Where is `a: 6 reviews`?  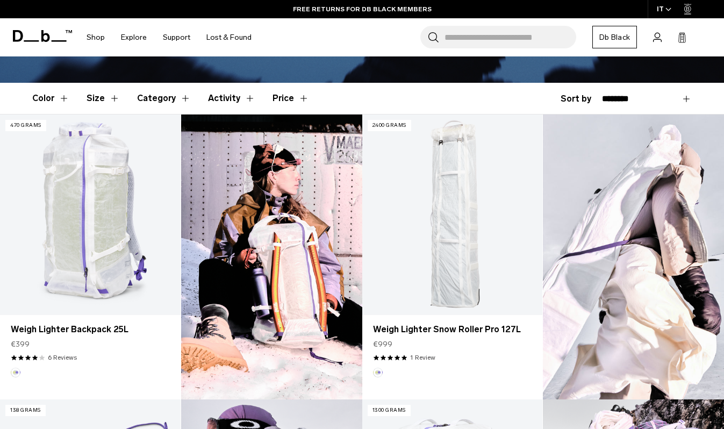
a: 6 reviews is located at coordinates (62, 357).